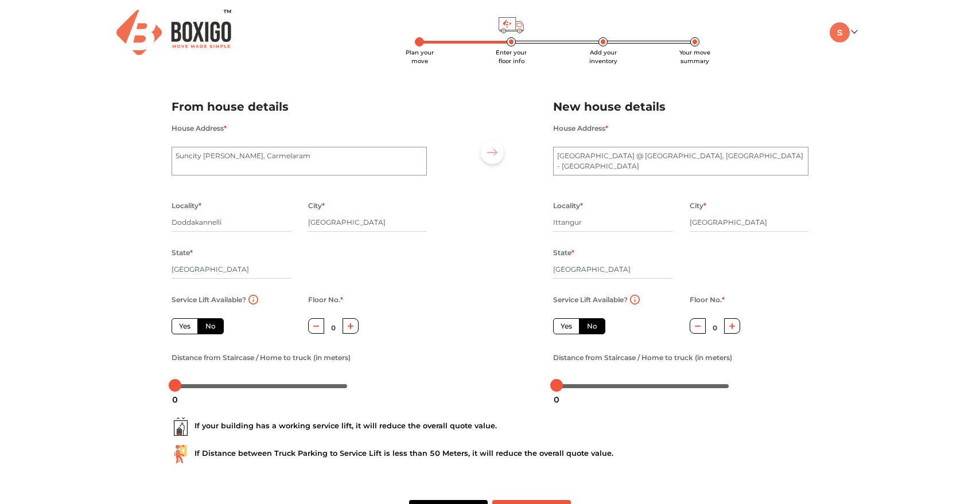  I want to click on span: Enter your floor info, so click(511, 56).